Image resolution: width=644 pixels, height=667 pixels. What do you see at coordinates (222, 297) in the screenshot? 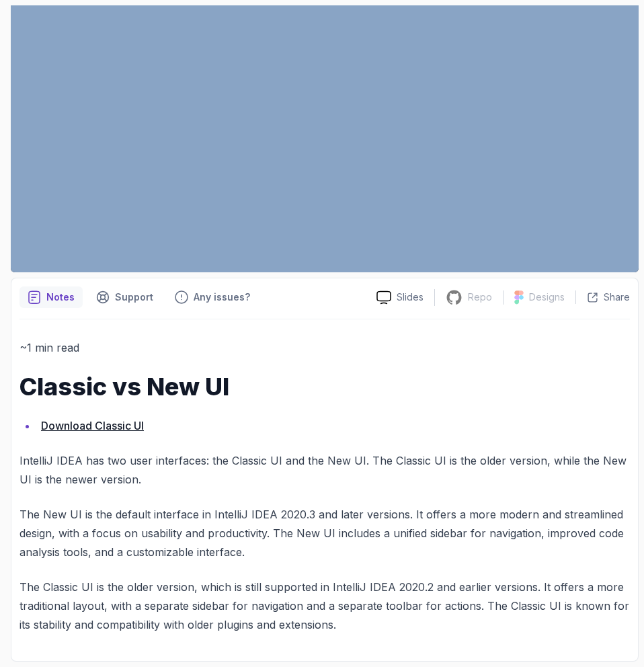
I see `p: Any issues?` at bounding box center [222, 297].